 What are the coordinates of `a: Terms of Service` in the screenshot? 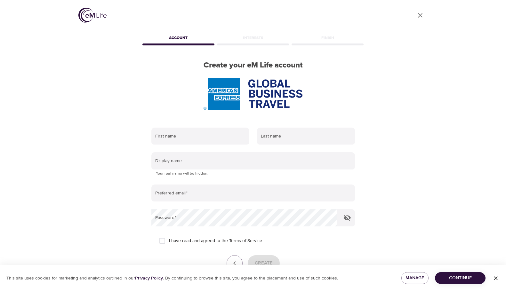 It's located at (246, 241).